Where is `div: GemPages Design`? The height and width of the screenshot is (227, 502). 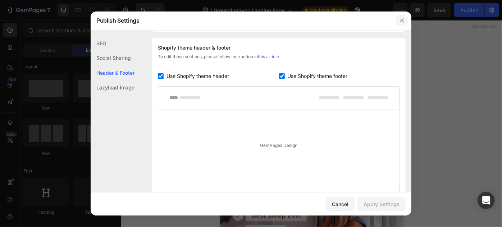
div: GemPages Design is located at coordinates (279, 146).